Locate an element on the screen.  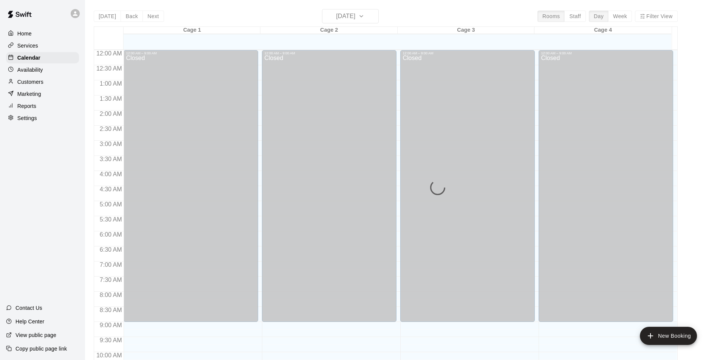
span: 2:00 AM is located at coordinates (111, 114).